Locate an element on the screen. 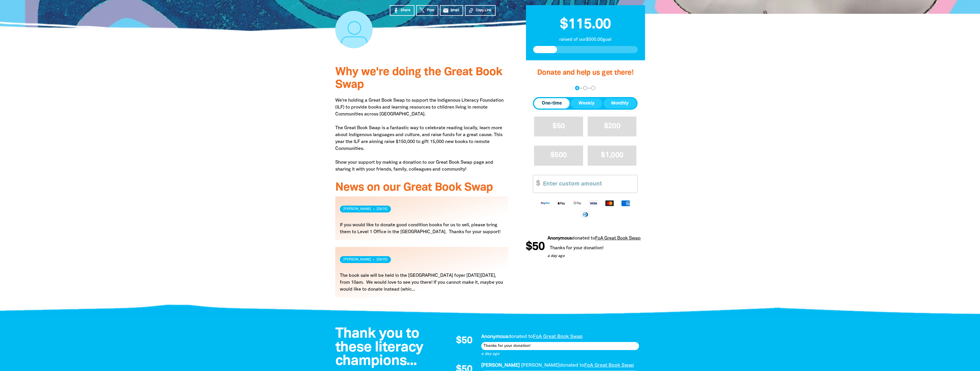 The image size is (980, 371). button: $500 is located at coordinates (558, 156).